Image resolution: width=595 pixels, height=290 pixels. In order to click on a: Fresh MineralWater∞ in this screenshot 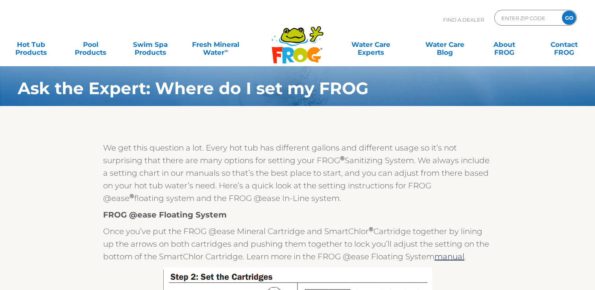, I will do `click(215, 44)`.